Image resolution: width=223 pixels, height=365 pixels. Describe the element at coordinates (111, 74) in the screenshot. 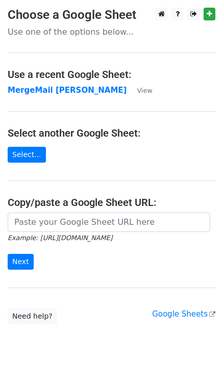

I see `h4: Use a recent Google Sheet:` at that location.